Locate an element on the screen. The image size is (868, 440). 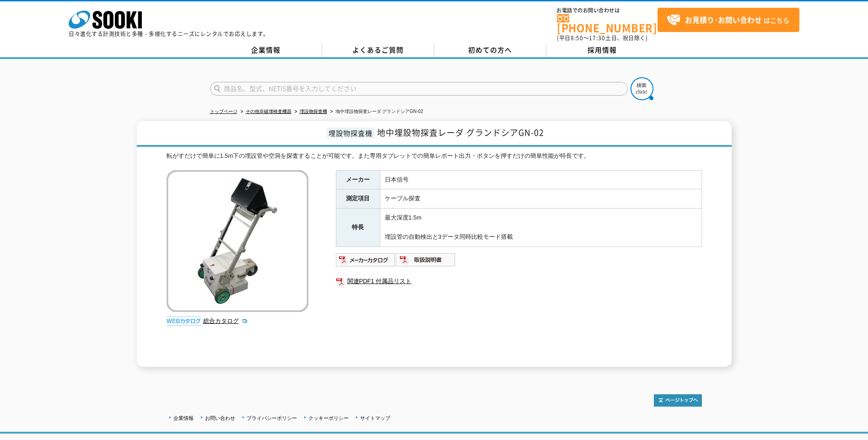
a: よくあるご質問 is located at coordinates (378, 50).